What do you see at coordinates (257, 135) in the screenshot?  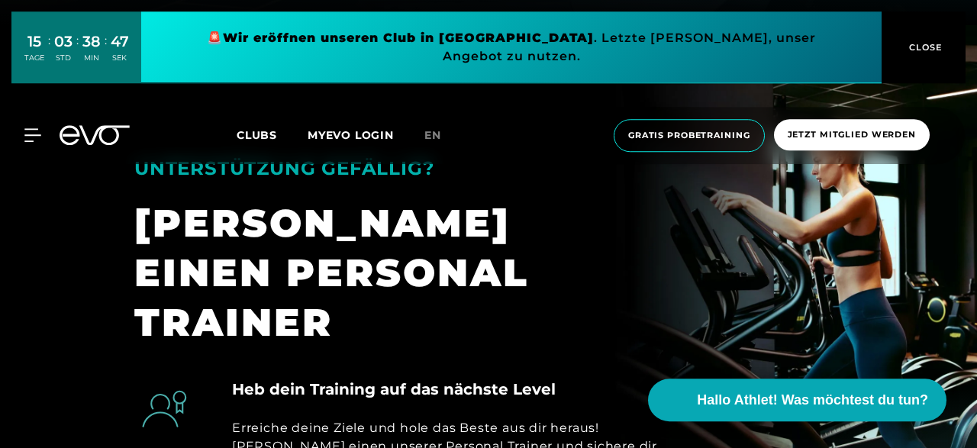 I see `span: Clubs` at bounding box center [257, 135].